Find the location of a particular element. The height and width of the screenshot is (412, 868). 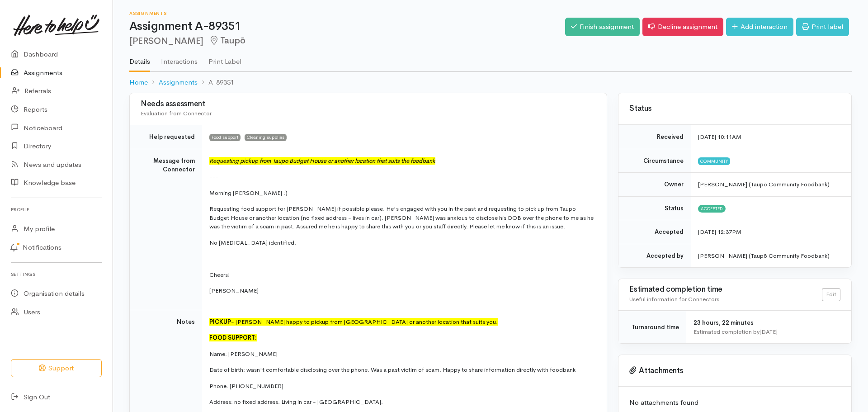

h6: Assignments is located at coordinates (347, 13).